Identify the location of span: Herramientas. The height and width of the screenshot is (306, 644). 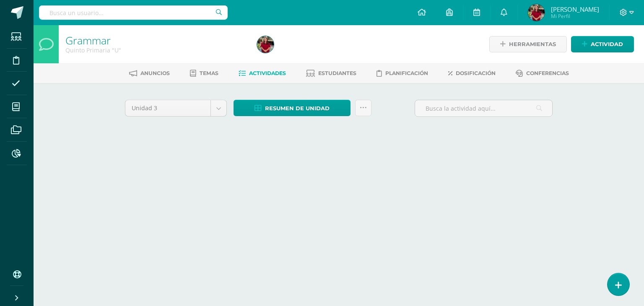
(532, 44).